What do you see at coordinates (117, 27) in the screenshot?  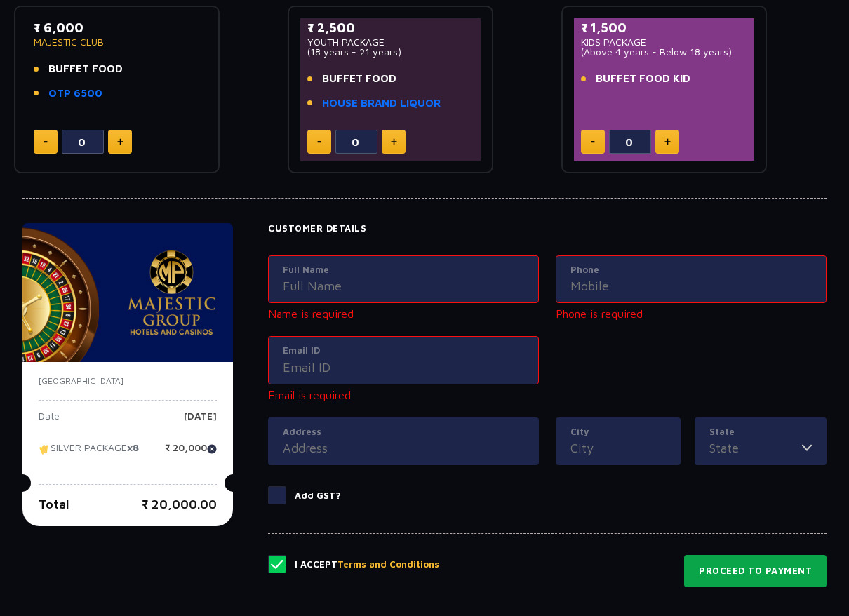 I see `p: ₹ 6,000` at bounding box center [117, 27].